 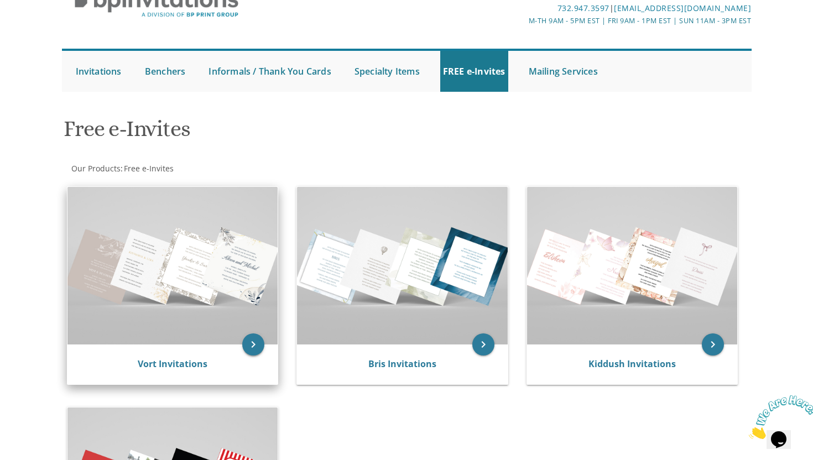 What do you see at coordinates (402, 265) in the screenshot?
I see `img: Bris Invitations` at bounding box center [402, 265].